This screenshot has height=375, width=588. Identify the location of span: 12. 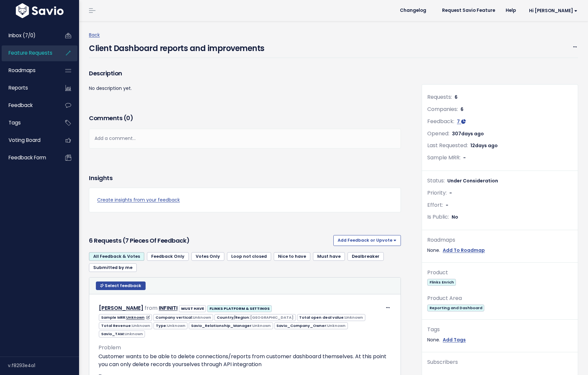
(484, 145).